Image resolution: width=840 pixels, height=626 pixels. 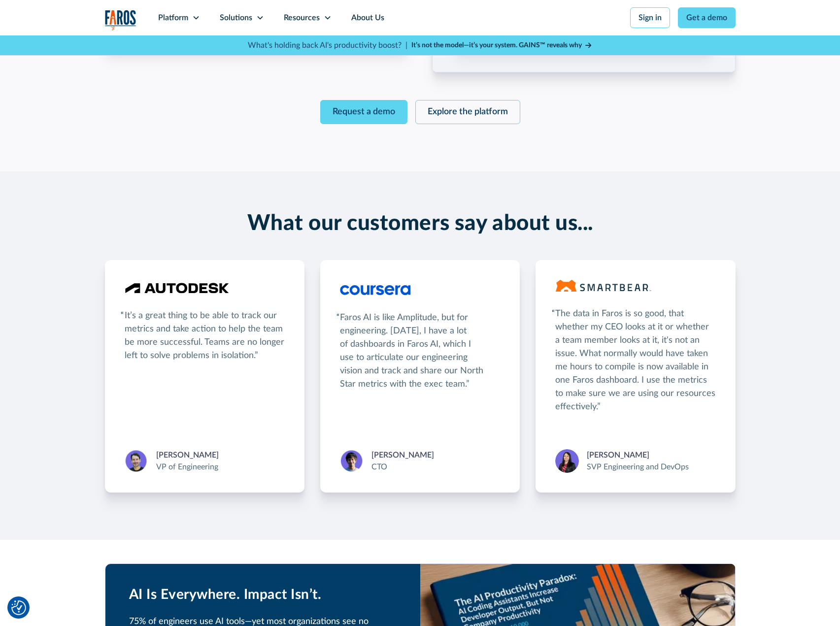 I want to click on div: Platform, so click(x=173, y=17).